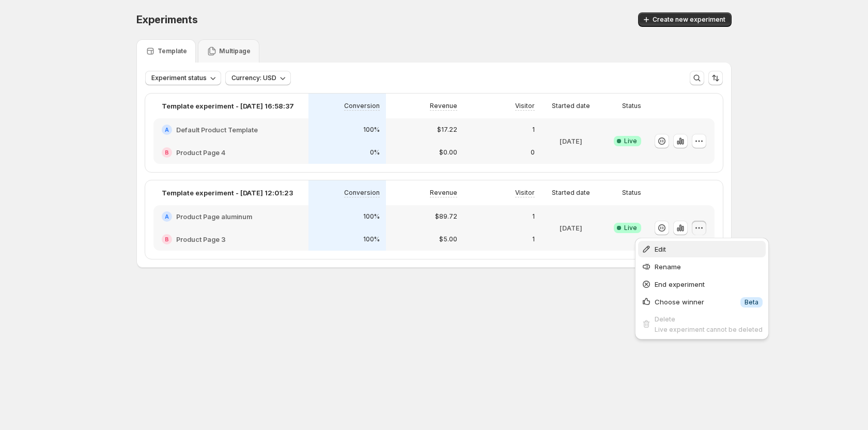 The width and height of the screenshot is (868, 430). What do you see at coordinates (533, 152) in the screenshot?
I see `p: 0` at bounding box center [533, 152].